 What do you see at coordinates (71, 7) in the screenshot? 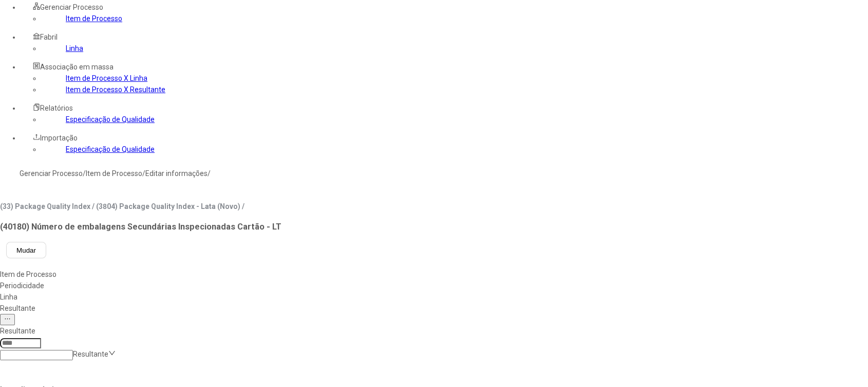
I see `span: Gerenciar Processo` at bounding box center [71, 7].